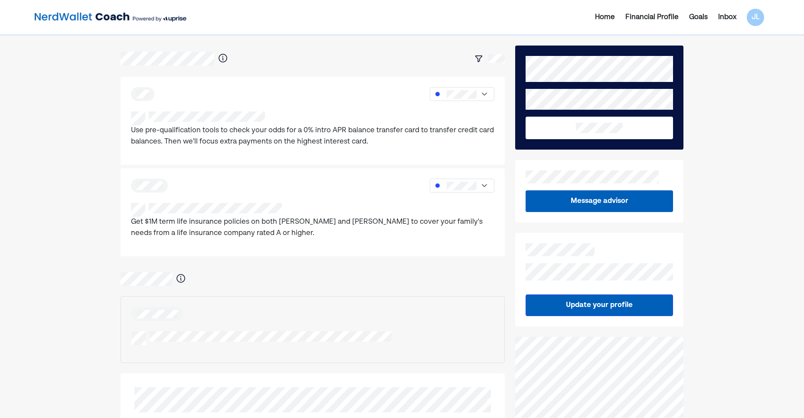 This screenshot has width=804, height=418. What do you see at coordinates (599, 201) in the screenshot?
I see `button: Message advisor` at bounding box center [599, 201].